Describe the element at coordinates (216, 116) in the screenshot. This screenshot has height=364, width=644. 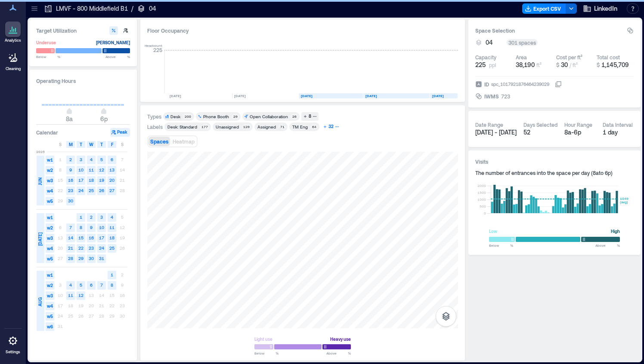
I see `div: Phone Booth` at that location.